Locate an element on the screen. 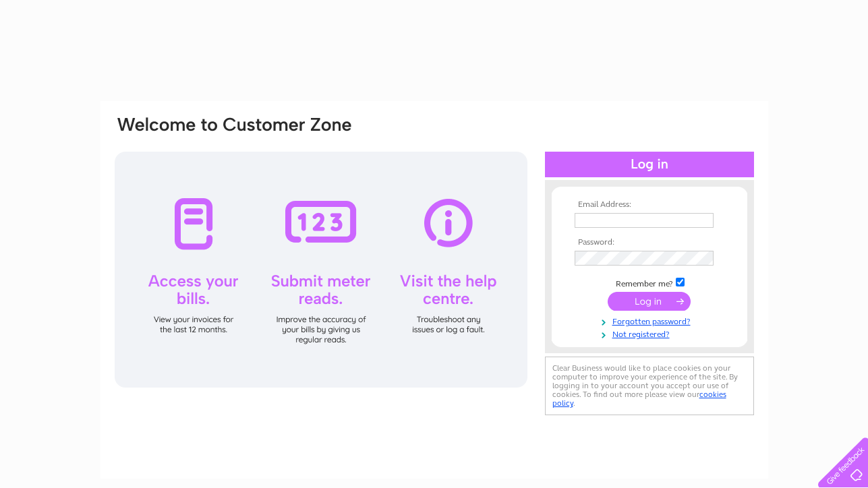  a: Forgotten password? is located at coordinates (651, 320).